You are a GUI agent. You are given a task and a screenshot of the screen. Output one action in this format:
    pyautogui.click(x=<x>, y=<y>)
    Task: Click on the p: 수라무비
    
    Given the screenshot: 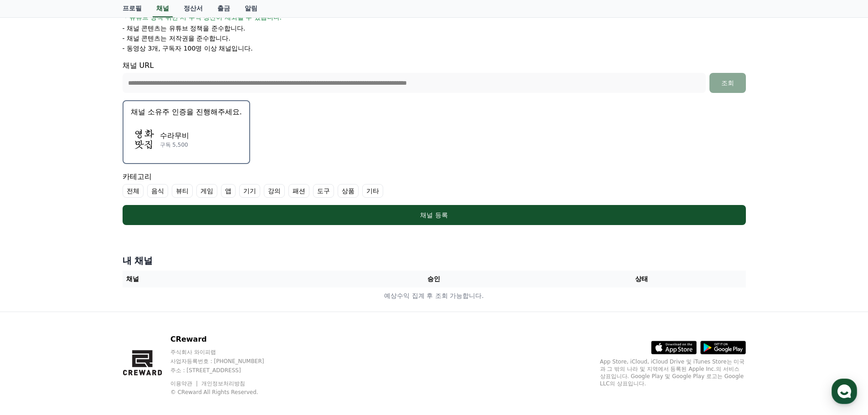 What is the action you would take?
    pyautogui.click(x=175, y=136)
    